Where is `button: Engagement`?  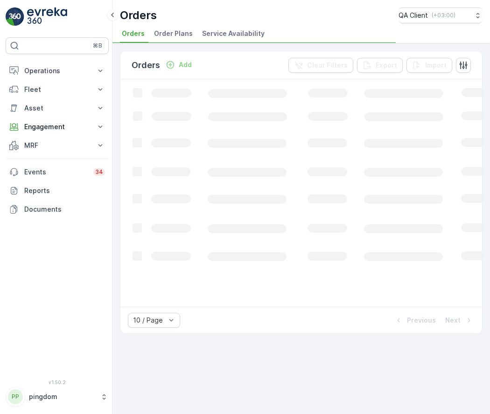
button: Engagement is located at coordinates (57, 127).